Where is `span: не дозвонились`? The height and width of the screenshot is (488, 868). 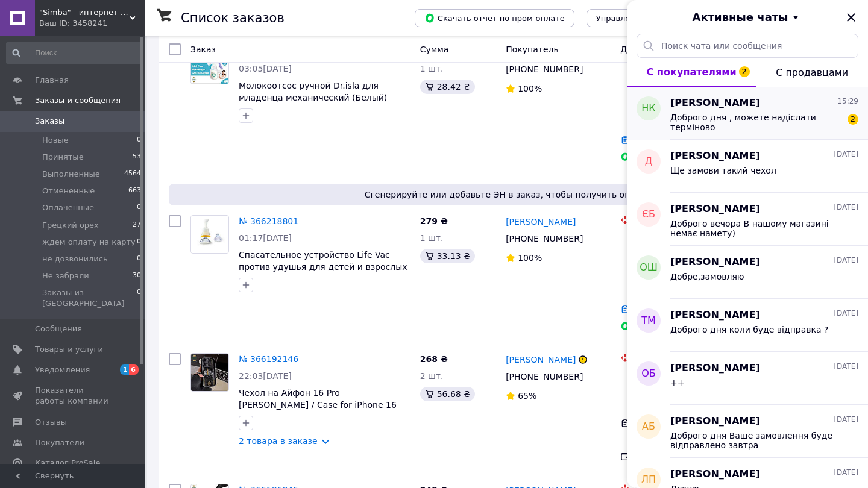
span: не дозвонились is located at coordinates (75, 259).